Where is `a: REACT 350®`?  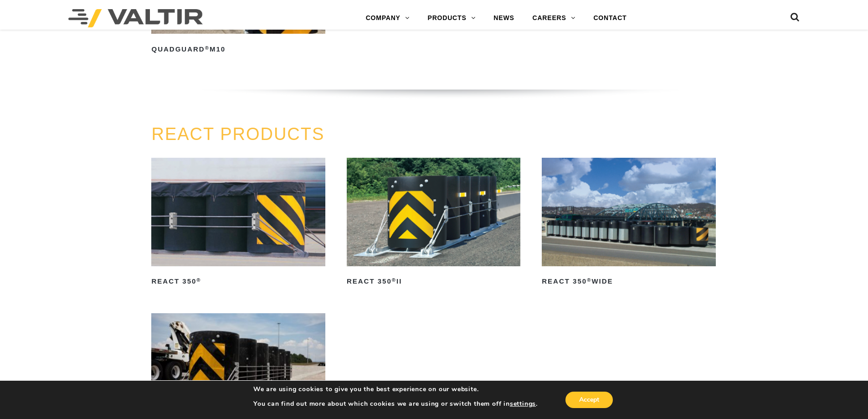
a: REACT 350® is located at coordinates (237, 224).